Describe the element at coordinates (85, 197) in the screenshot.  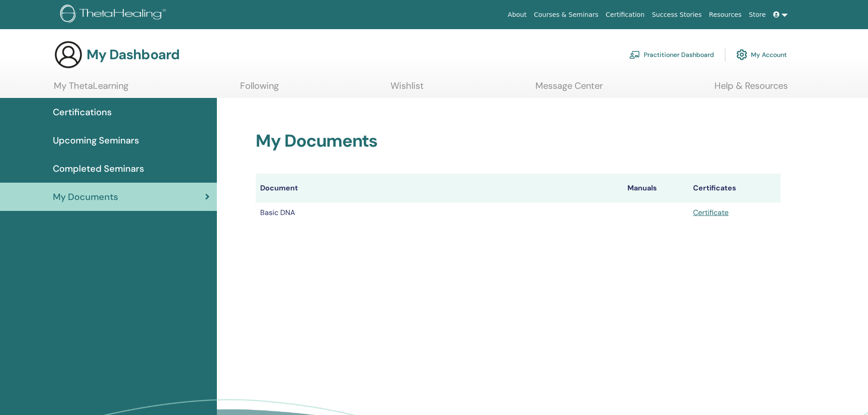
I see `span: My Documents` at that location.